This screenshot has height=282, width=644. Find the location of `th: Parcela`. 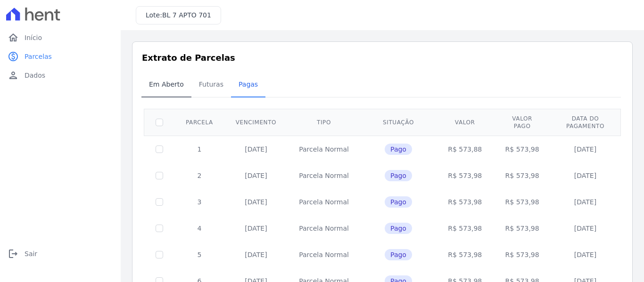

th: Parcela is located at coordinates (200, 122).